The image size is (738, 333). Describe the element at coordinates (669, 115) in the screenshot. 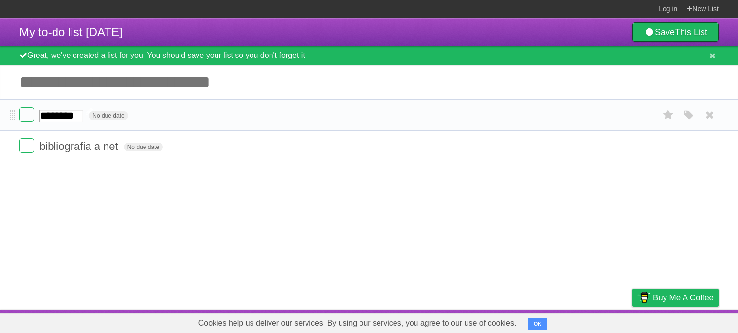

I see `label: Star task` at that location.